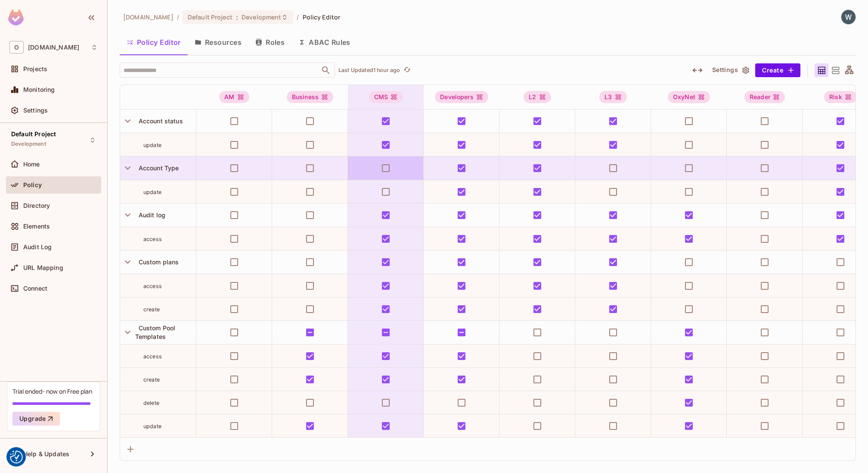 This screenshot has width=868, height=473. Describe the element at coordinates (218, 42) in the screenshot. I see `button: Resources` at that location.